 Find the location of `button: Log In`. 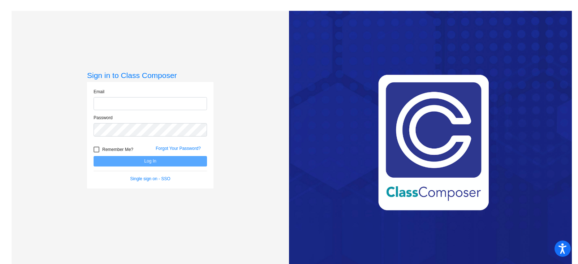

button: Log In is located at coordinates (150, 161).